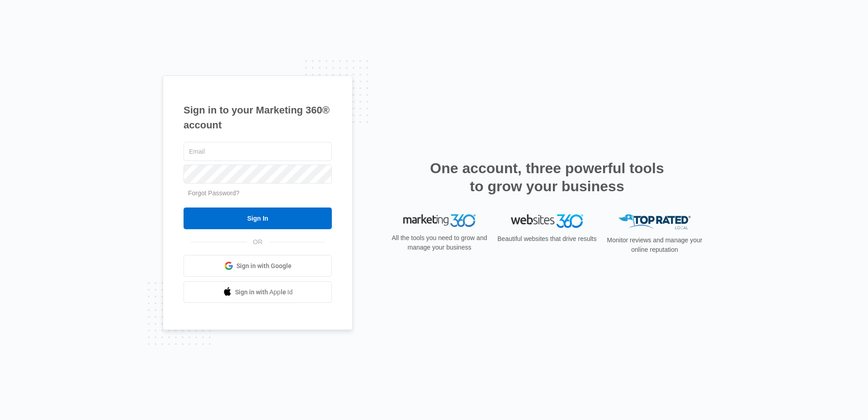 The image size is (868, 420). What do you see at coordinates (258, 151) in the screenshot?
I see `input: Email` at bounding box center [258, 151].